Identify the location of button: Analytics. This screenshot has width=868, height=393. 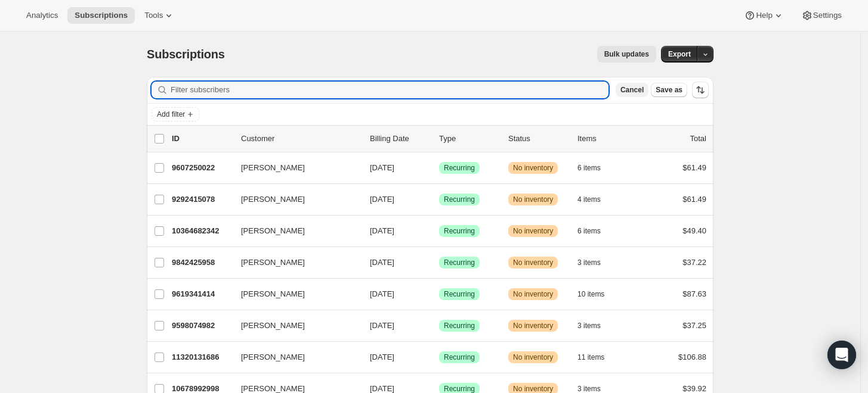
(42, 16).